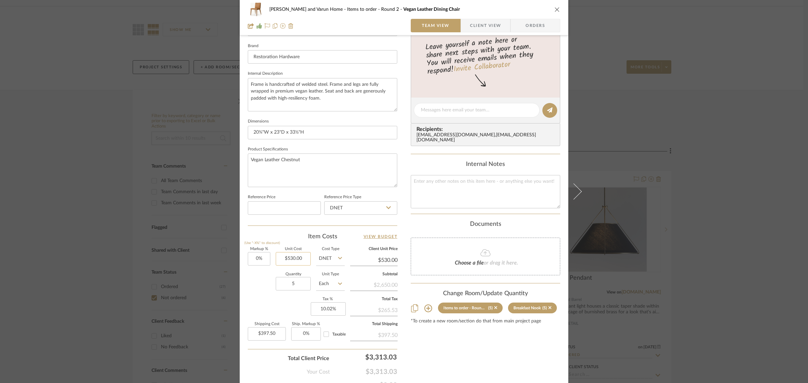 This screenshot has height=383, width=808. What do you see at coordinates (293, 249) in the screenshot?
I see `label: Unit Cost` at bounding box center [293, 249].